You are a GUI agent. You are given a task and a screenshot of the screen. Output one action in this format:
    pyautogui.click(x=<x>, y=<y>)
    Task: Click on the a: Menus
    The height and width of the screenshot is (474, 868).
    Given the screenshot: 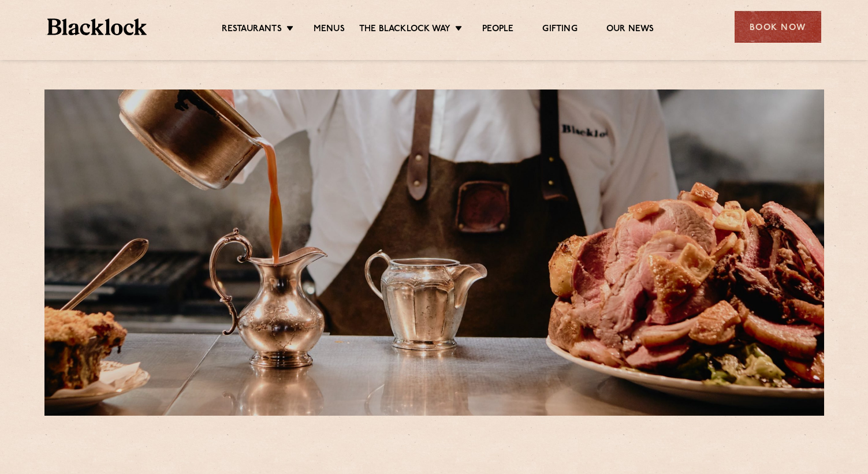 What is the action you would take?
    pyautogui.click(x=329, y=30)
    